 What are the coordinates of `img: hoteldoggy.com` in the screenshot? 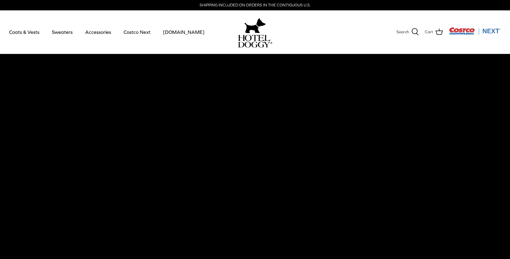 It's located at (255, 26).